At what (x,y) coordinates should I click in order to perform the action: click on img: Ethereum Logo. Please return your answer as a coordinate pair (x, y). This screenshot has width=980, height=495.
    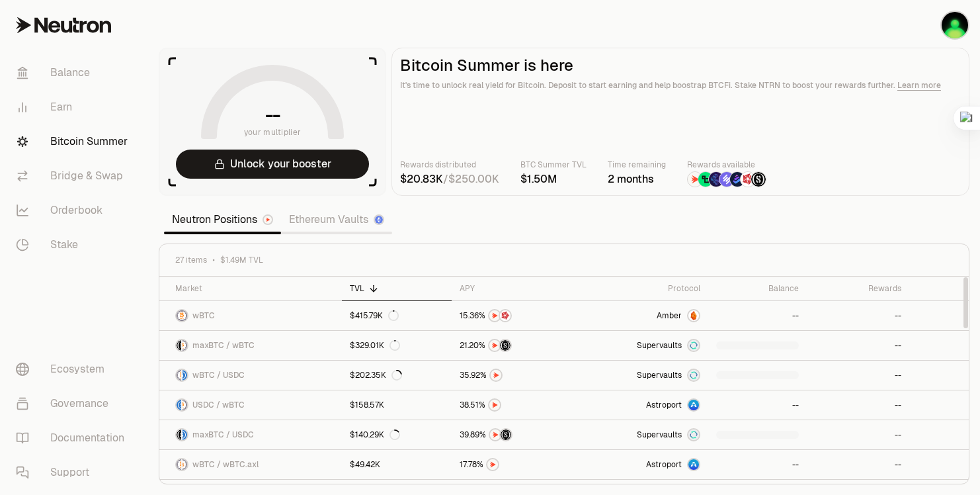
    Looking at the image, I should click on (379, 219).